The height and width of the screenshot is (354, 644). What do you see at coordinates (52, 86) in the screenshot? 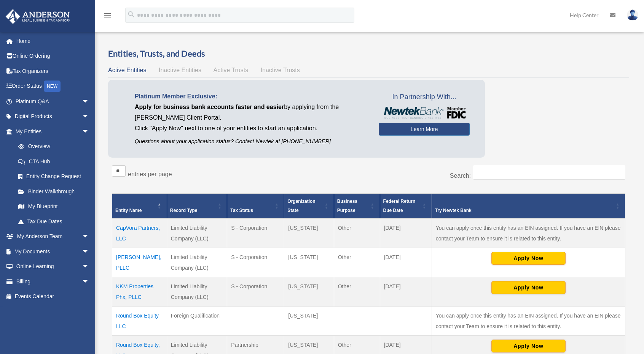
I see `div: NEW` at bounding box center [52, 86].